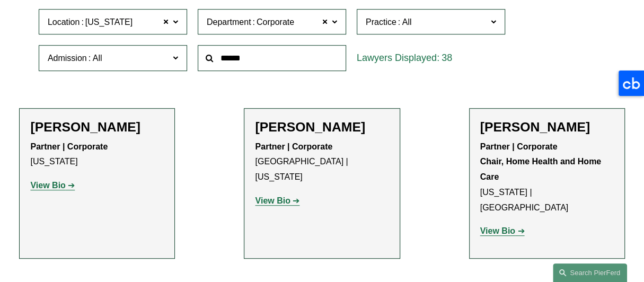  What do you see at coordinates (64, 21) in the screenshot?
I see `span: Location` at bounding box center [64, 21].